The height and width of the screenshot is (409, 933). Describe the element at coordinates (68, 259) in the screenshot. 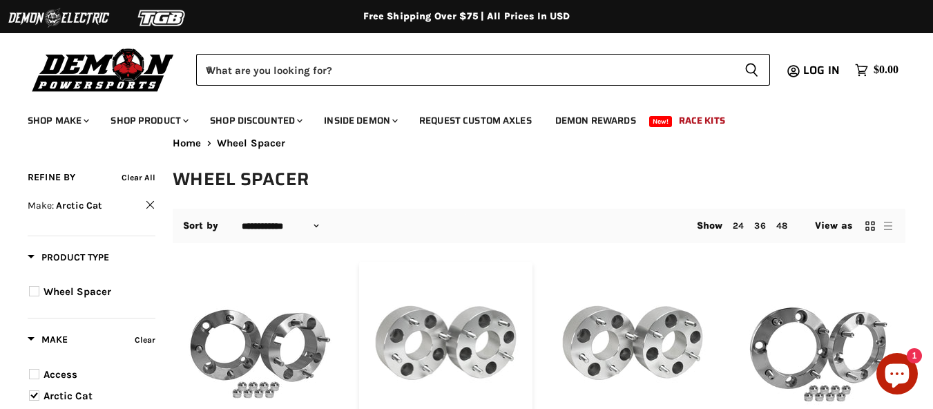

I see `button: Filter by Product Type` at that location.